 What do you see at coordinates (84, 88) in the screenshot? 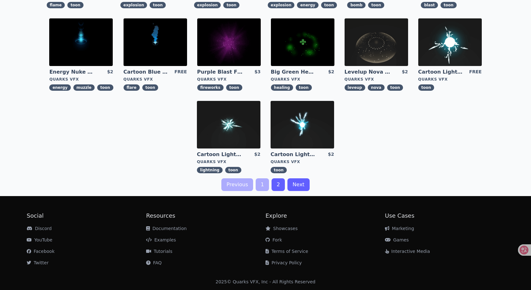
I see `span: muzzle` at bounding box center [84, 88].